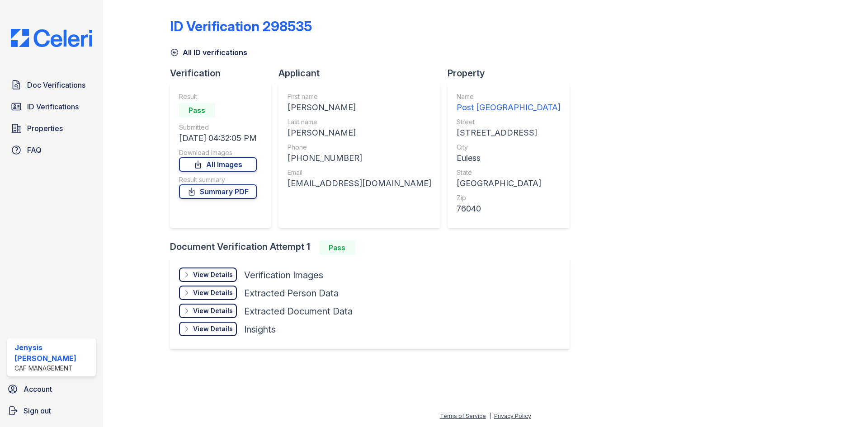 Image resolution: width=868 pixels, height=427 pixels. Describe the element at coordinates (508, 97) in the screenshot. I see `div: Name` at that location.